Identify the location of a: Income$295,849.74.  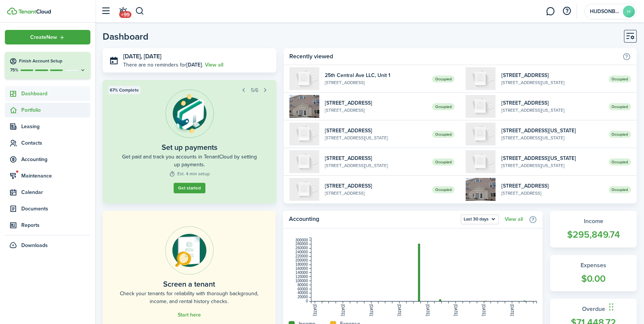
(593, 229).